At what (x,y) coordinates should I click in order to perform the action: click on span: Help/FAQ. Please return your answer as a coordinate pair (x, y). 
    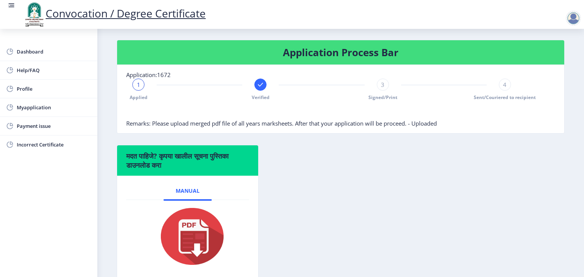
    Looking at the image, I should click on (54, 70).